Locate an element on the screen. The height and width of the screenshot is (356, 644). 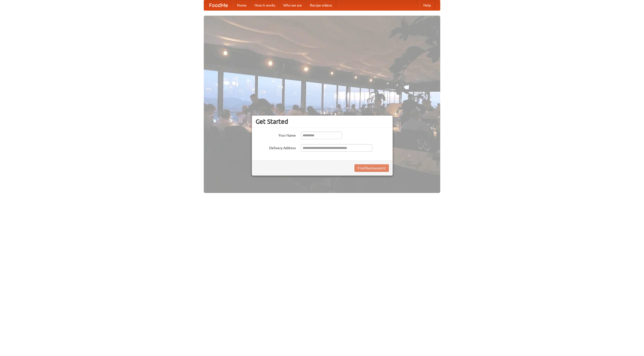
label: Your Name is located at coordinates (276, 134).